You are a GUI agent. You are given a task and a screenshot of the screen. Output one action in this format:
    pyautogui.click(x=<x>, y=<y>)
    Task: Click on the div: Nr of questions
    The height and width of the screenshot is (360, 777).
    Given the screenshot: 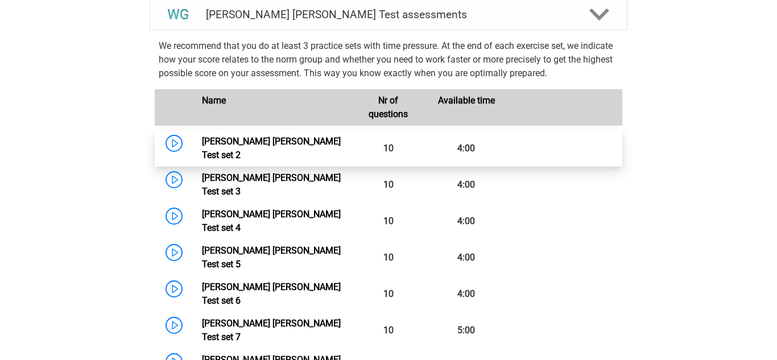 What is the action you would take?
    pyautogui.click(x=388, y=107)
    